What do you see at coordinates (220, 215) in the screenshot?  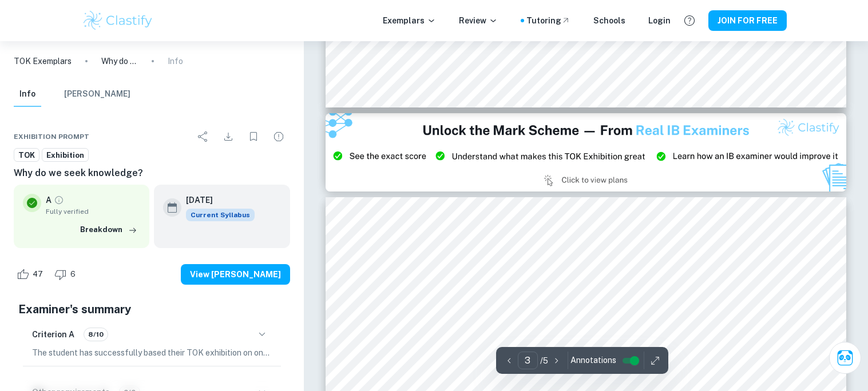 I see `div: This exemplar is based on the current syllabus. Feel free to refer to it for inspiration/ideas wh...` at bounding box center [220, 215].